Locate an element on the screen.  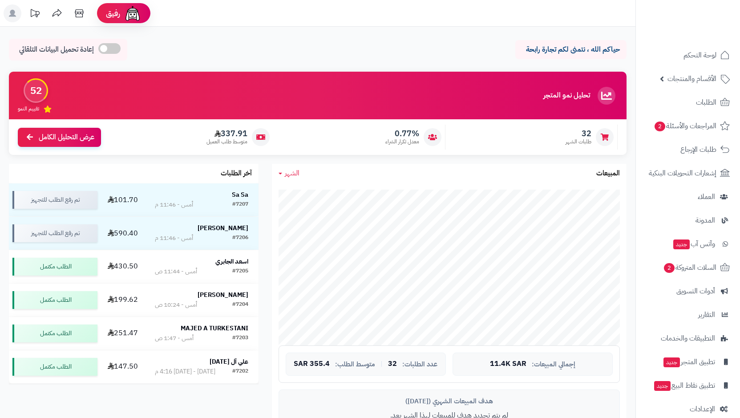
strong: Sa Sa is located at coordinates (240, 194).